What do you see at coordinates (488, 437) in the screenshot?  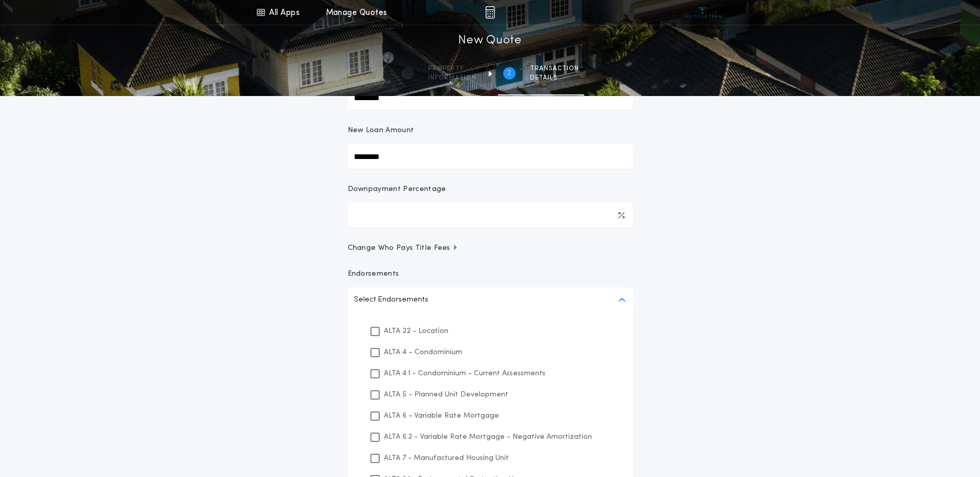 I see `p: ALTA 6.2 - Variable Rate Mortgage - Negative Amortization` at bounding box center [488, 437].